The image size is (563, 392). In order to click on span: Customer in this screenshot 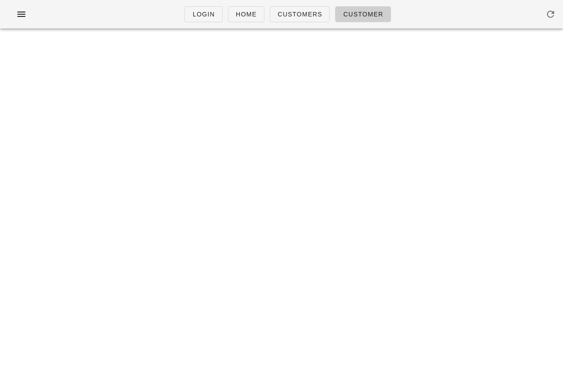, I will do `click(363, 14)`.